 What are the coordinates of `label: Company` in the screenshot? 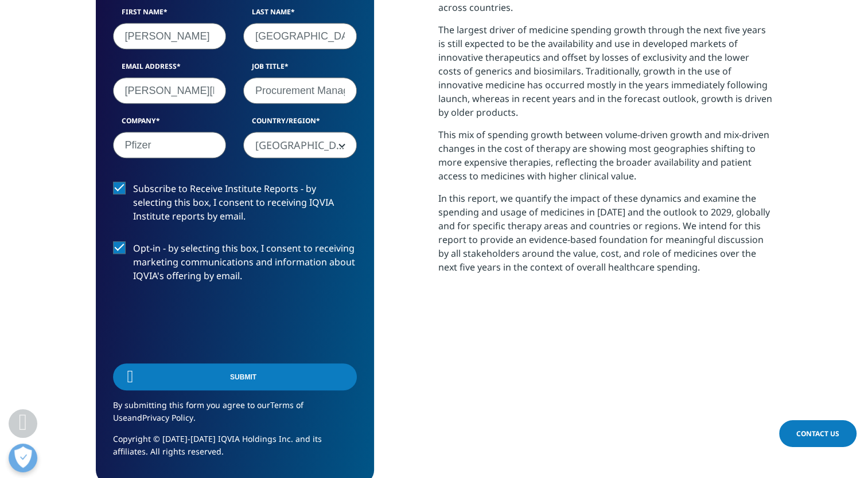 It's located at (170, 124).